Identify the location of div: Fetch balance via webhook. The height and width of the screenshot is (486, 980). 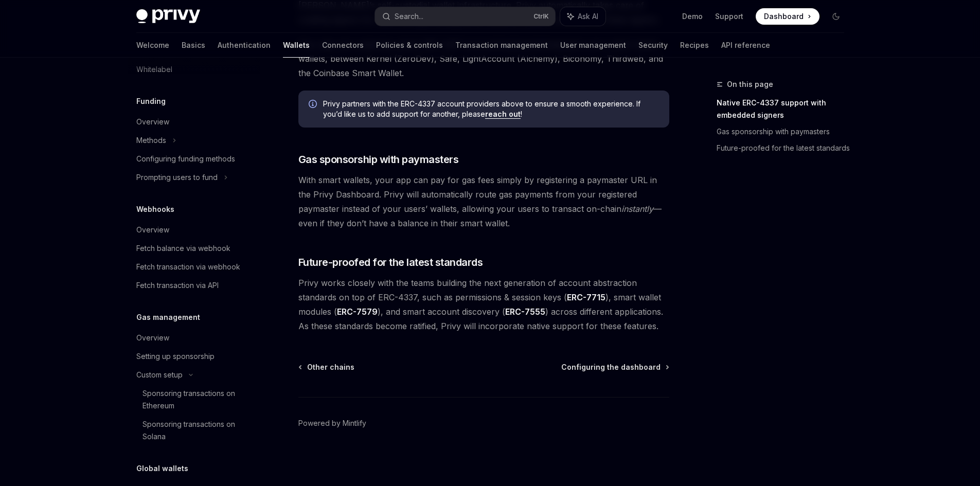
(183, 248).